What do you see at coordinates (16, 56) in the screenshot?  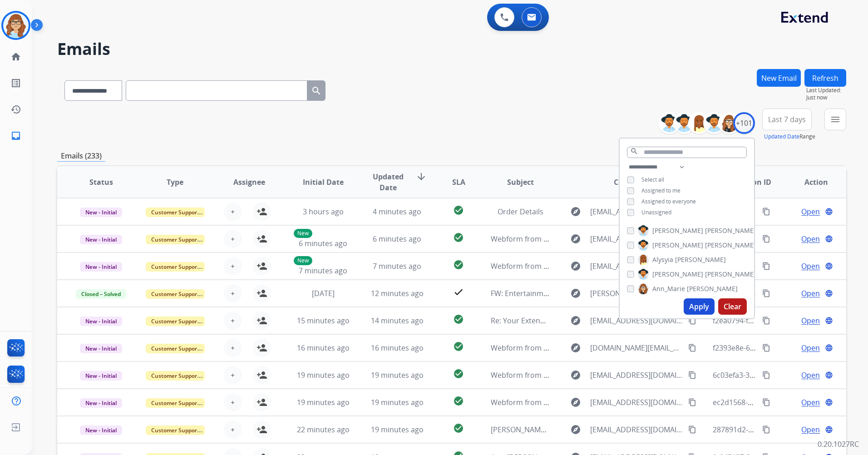 I see `mat-icon: home` at bounding box center [16, 56].